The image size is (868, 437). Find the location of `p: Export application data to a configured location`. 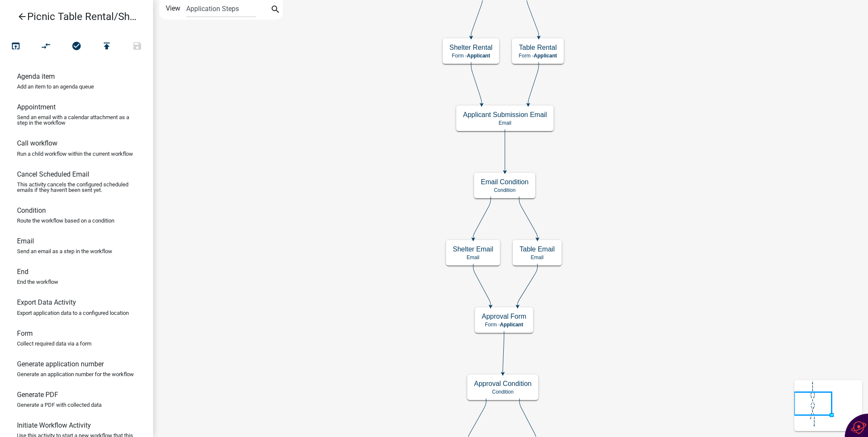

p: Export application data to a configured location is located at coordinates (73, 313).